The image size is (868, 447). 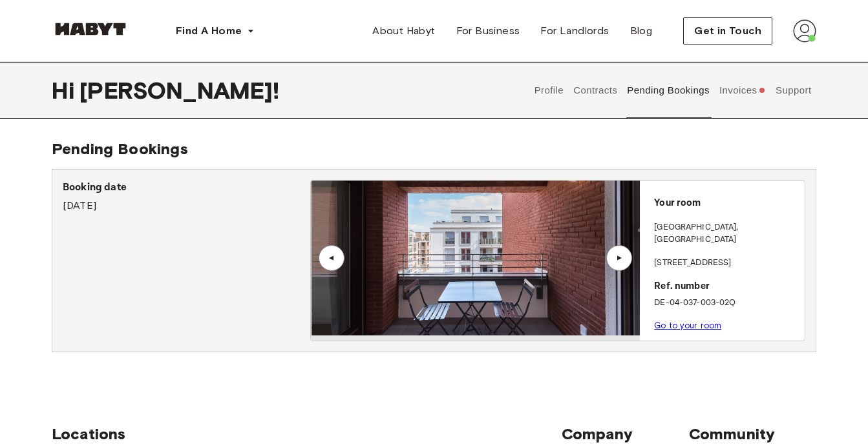 I want to click on span: Hi, so click(x=65, y=91).